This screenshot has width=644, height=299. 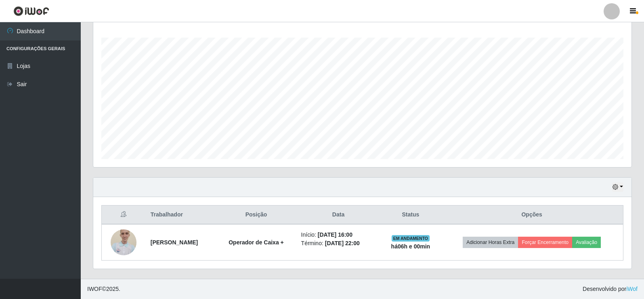 I want to click on span: © 2025 ., so click(x=104, y=289).